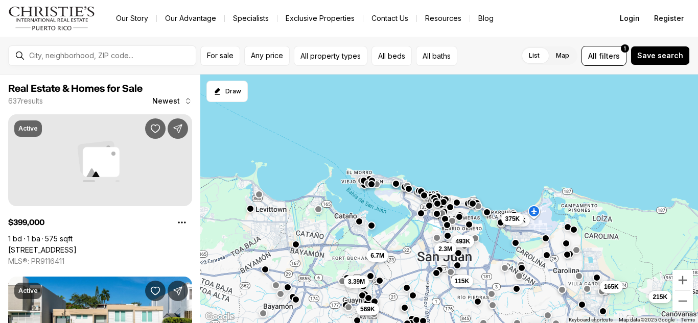 The image size is (698, 323). Describe the element at coordinates (182, 223) in the screenshot. I see `button: Property options` at that location.